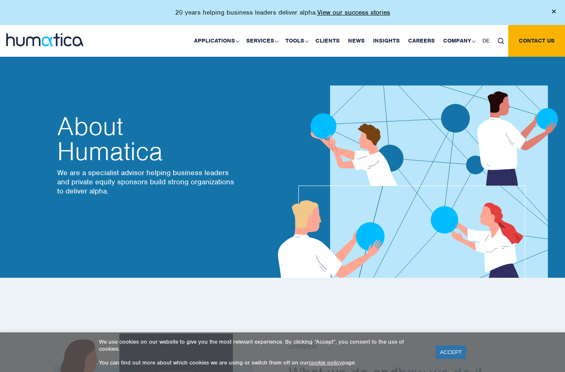 Image resolution: width=565 pixels, height=372 pixels. What do you see at coordinates (147, 127) in the screenshot?
I see `span: About` at bounding box center [147, 127].